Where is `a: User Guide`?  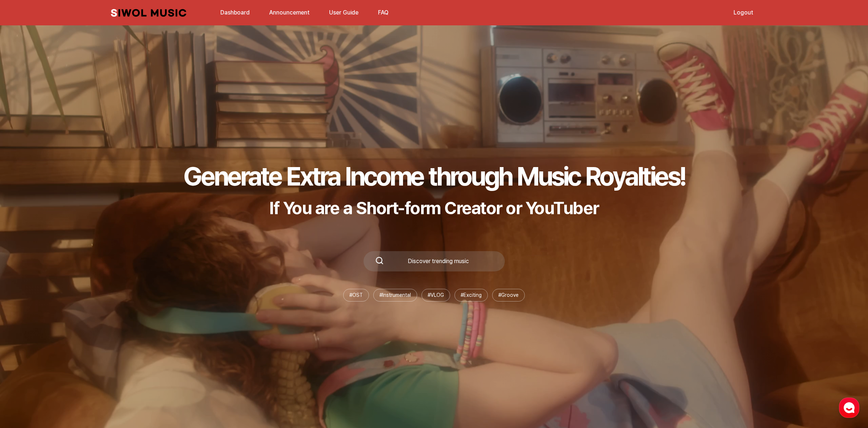 a: User Guide is located at coordinates (344, 13).